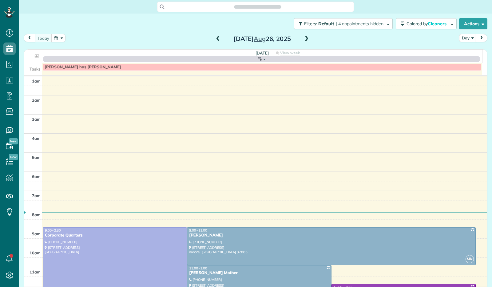 The width and height of the screenshot is (492, 287). I want to click on span: Cleaners, so click(437, 24).